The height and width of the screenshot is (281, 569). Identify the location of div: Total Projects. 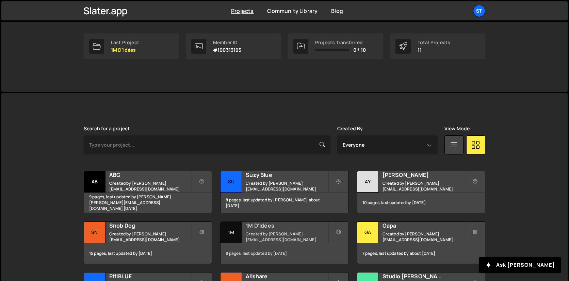
(434, 43).